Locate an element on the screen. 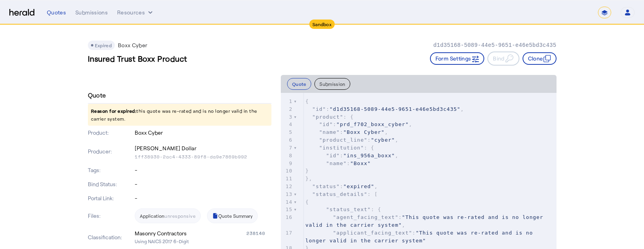  button: Form Settings is located at coordinates (458, 59).